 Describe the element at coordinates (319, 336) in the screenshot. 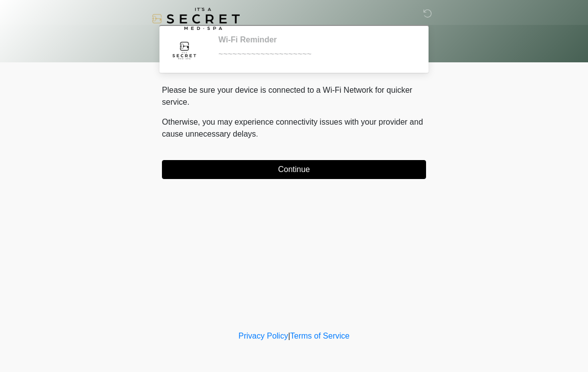

I see `a: Terms of Service` at that location.